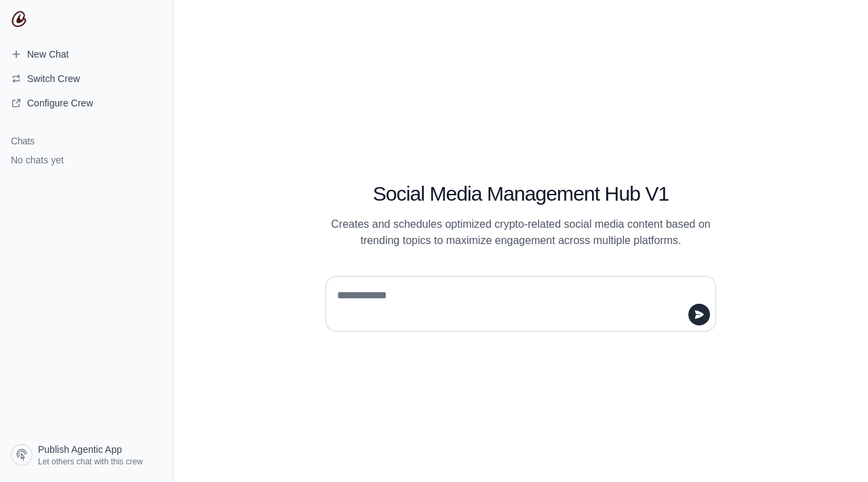  What do you see at coordinates (90, 462) in the screenshot?
I see `span: Let others chat with this crew` at bounding box center [90, 462].